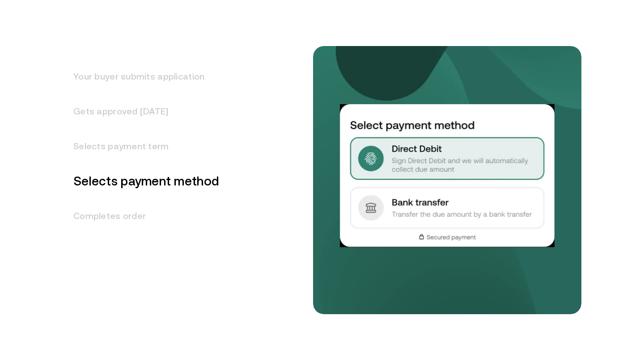  I want to click on h3: Selects payment term, so click(141, 146).